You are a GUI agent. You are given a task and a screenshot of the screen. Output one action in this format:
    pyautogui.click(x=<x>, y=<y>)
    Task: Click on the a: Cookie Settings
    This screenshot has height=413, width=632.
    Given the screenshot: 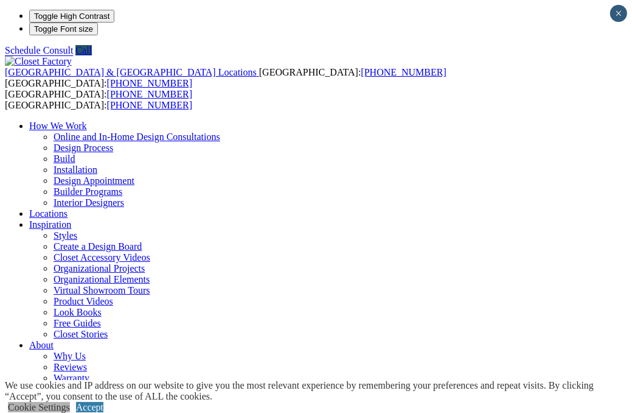 What is the action you would take?
    pyautogui.click(x=39, y=407)
    